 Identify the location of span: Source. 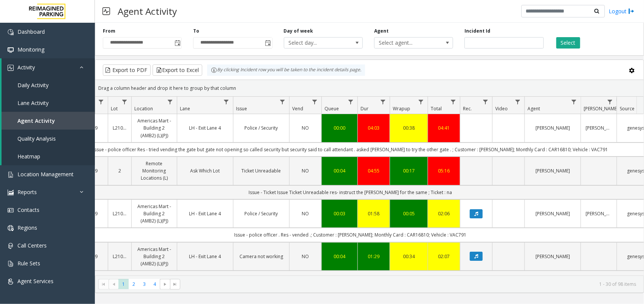
(627, 109).